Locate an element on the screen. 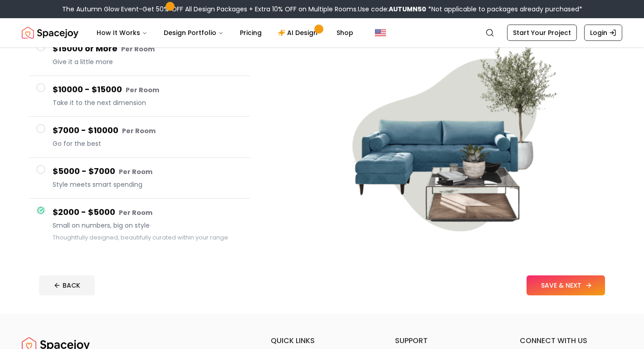  span: Go for the best is located at coordinates (148, 143).